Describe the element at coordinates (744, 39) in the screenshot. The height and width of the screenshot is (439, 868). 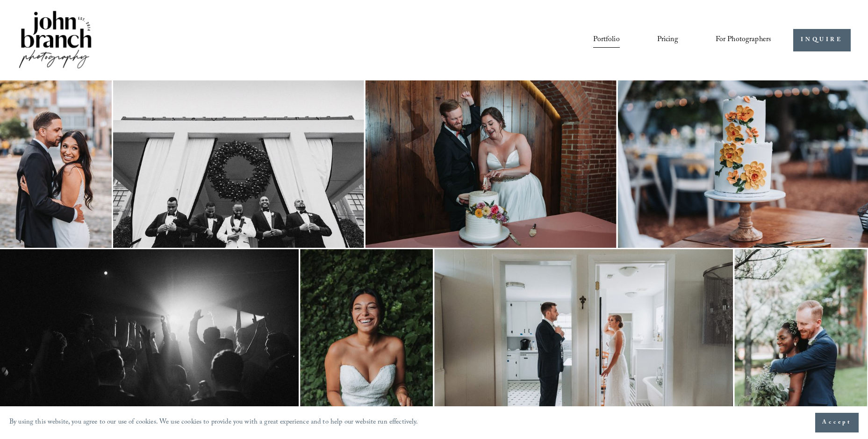
I see `span: For Photographers` at that location.